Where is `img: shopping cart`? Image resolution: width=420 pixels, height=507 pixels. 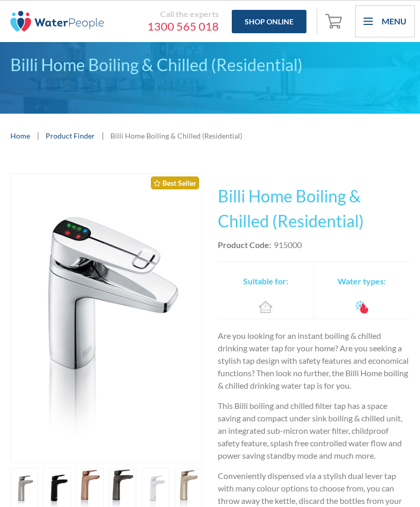 img: shopping cart is located at coordinates (335, 21).